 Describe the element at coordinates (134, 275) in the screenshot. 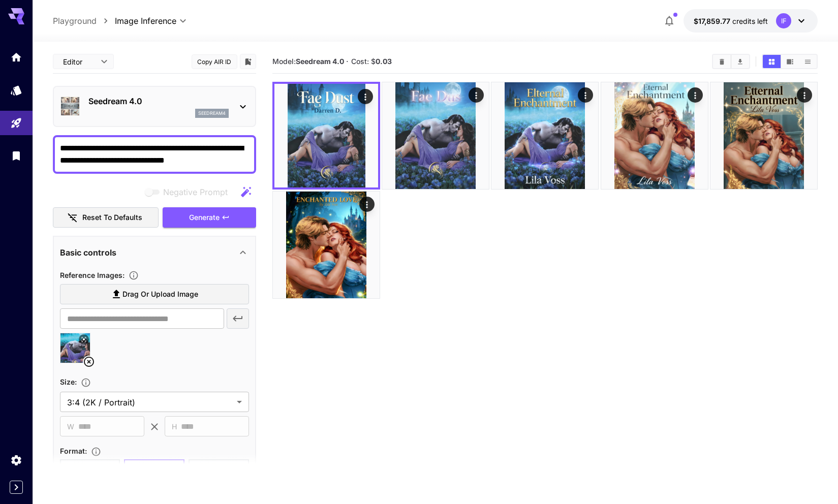

I see `button: Upload a reference image to guide the result. This is needed for Image-to-Image or Inpainting. Su...` at that location.